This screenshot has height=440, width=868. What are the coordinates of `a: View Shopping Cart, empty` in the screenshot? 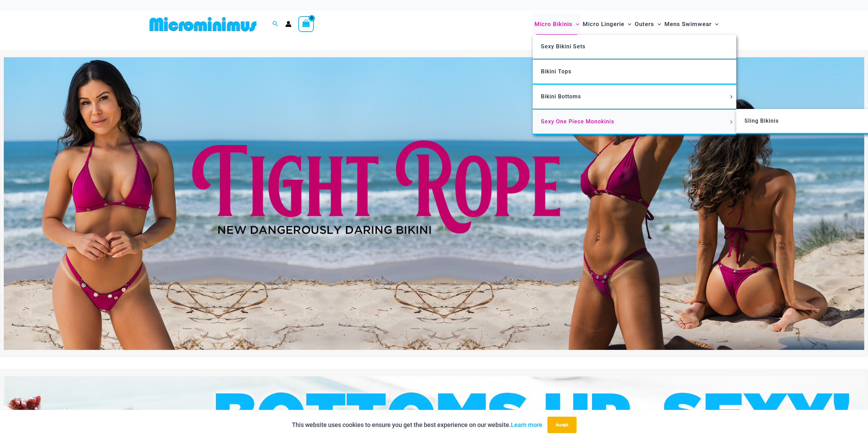 It's located at (306, 24).